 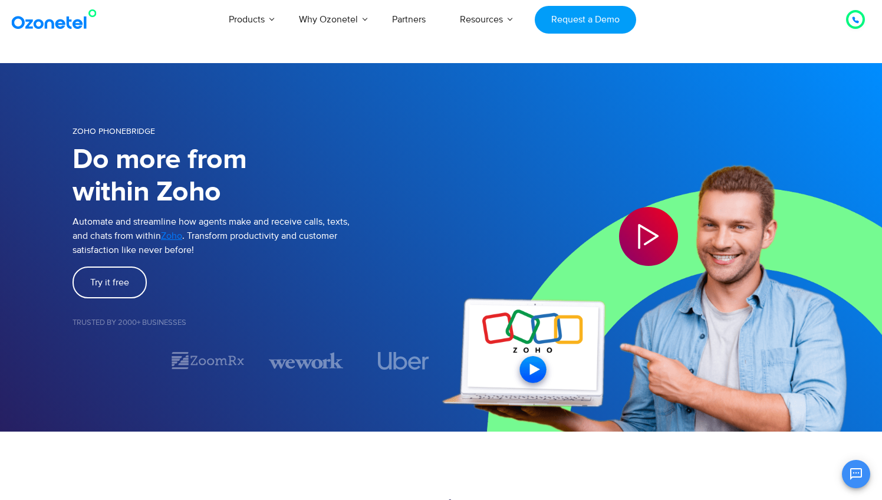 I want to click on h5: Trusted by 2000+ Businesses, so click(x=256, y=323).